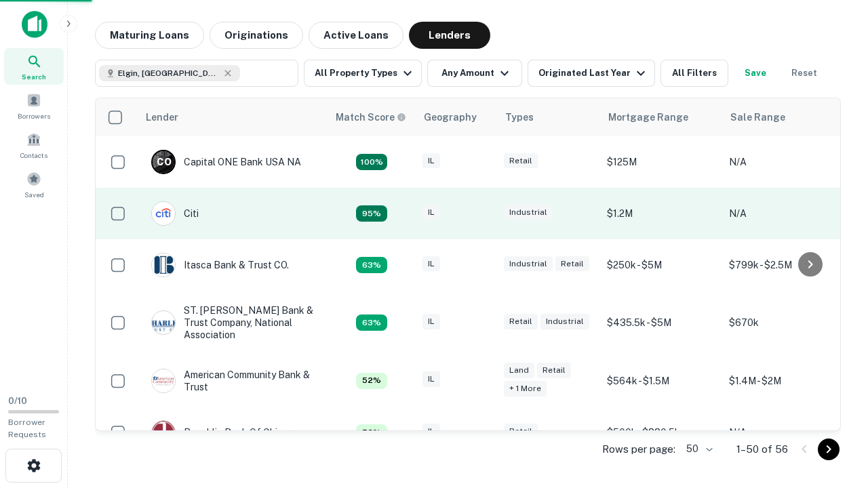  Describe the element at coordinates (162, 117) in the screenshot. I see `div: Lender` at that location.